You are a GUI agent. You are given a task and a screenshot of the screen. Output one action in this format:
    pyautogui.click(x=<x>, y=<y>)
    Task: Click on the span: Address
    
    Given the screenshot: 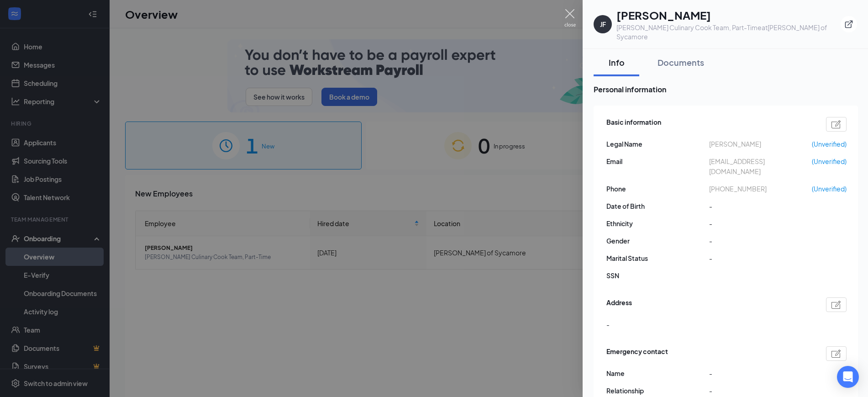 What is the action you would take?
    pyautogui.click(x=619, y=305)
    